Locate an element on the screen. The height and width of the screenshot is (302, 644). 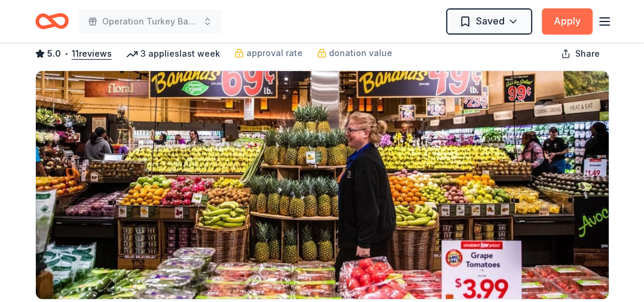
span: approval rate is located at coordinates (274, 53).